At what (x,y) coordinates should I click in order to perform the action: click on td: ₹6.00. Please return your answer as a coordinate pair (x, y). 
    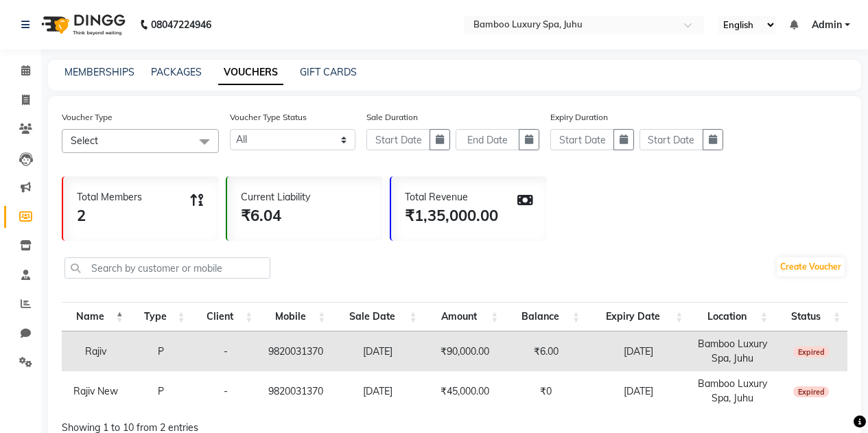
    Looking at the image, I should click on (545, 352).